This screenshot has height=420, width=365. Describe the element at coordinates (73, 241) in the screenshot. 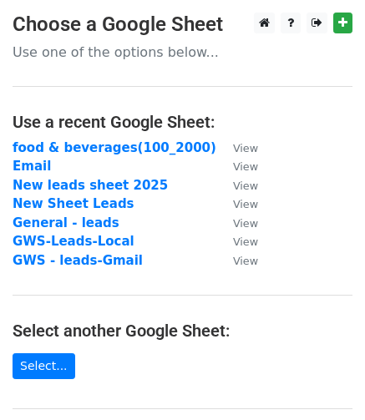

I see `strong: GWS-Leads-Local` at that location.